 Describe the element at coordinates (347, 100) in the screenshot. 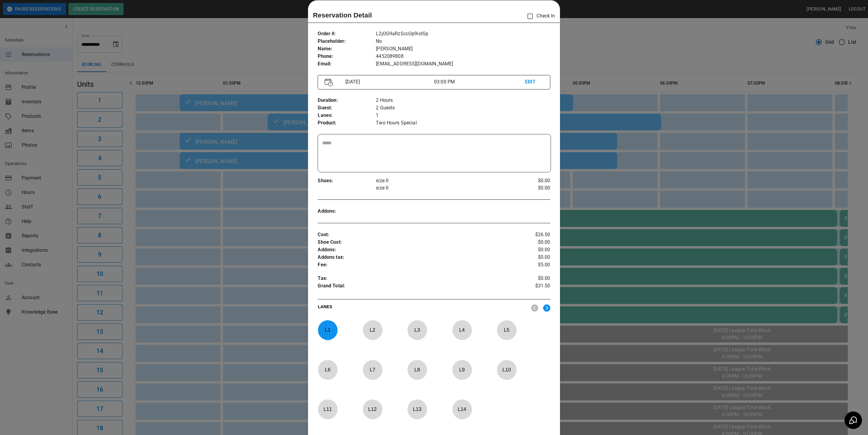

I see `p: Duration :` at that location.